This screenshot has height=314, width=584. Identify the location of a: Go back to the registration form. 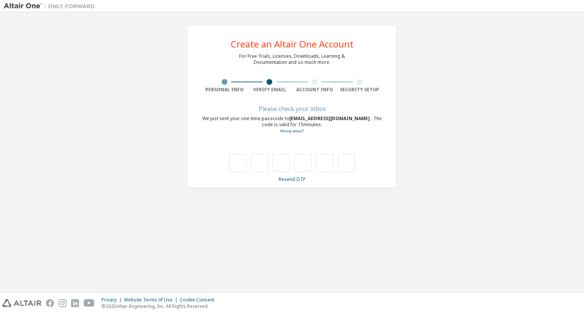
(292, 131).